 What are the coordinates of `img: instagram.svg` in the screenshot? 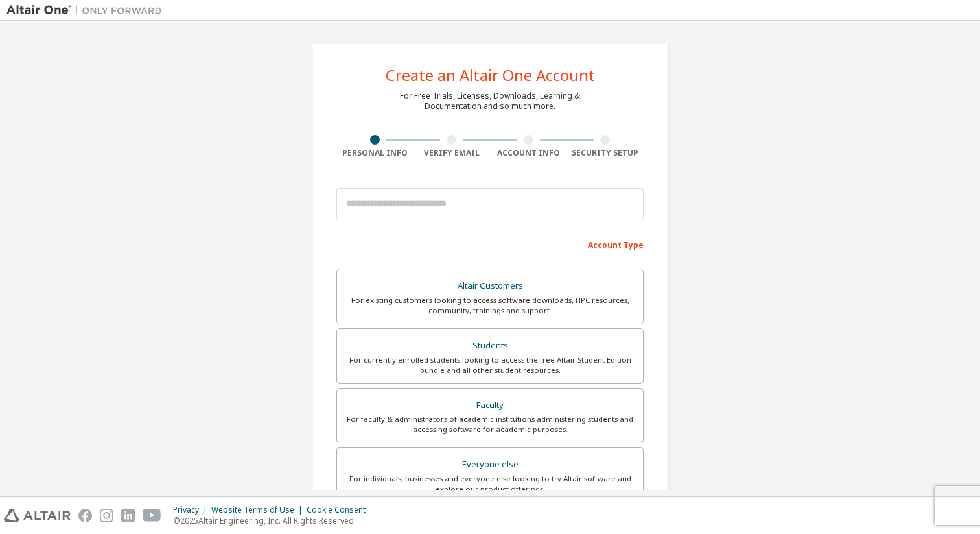 It's located at (106, 515).